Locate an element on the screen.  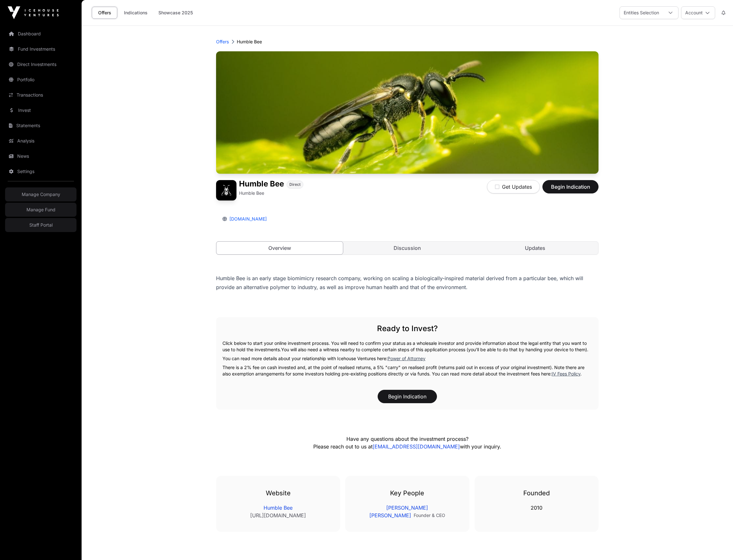
p: There is a 2% fee on cash invested and, at the point of realised returns, a 5% "carry" on realise... is located at coordinates (407, 371).